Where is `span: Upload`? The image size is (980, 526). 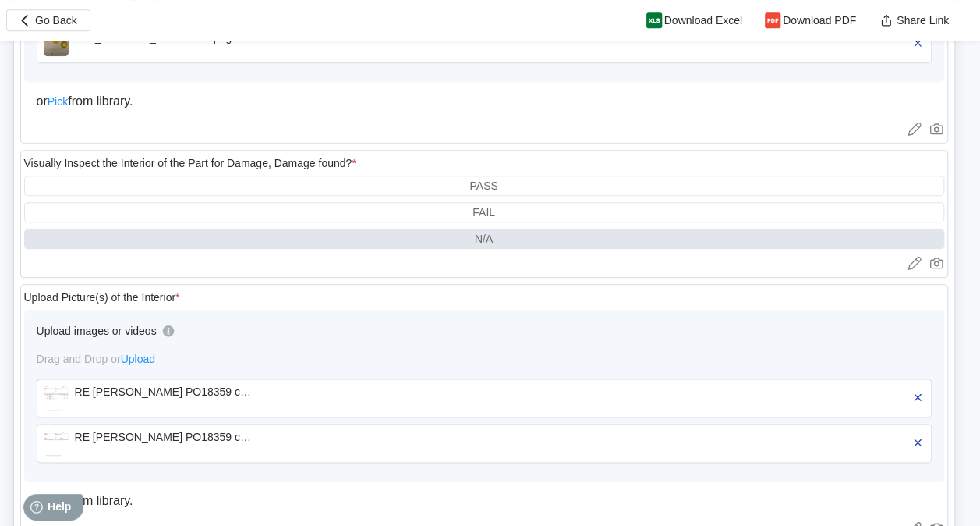
span: Upload is located at coordinates (138, 359).